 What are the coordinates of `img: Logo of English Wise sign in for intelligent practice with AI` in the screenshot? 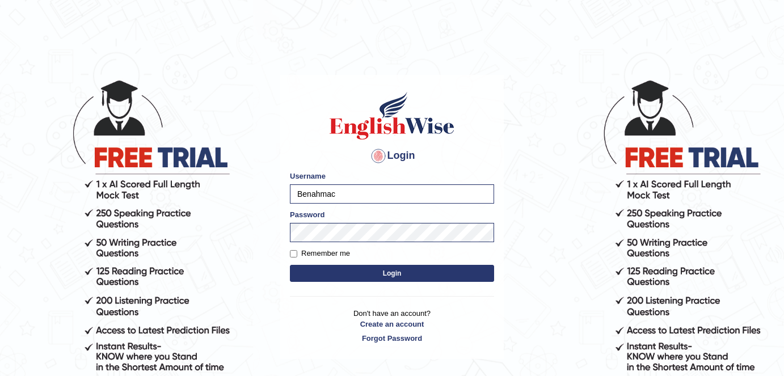 It's located at (392, 116).